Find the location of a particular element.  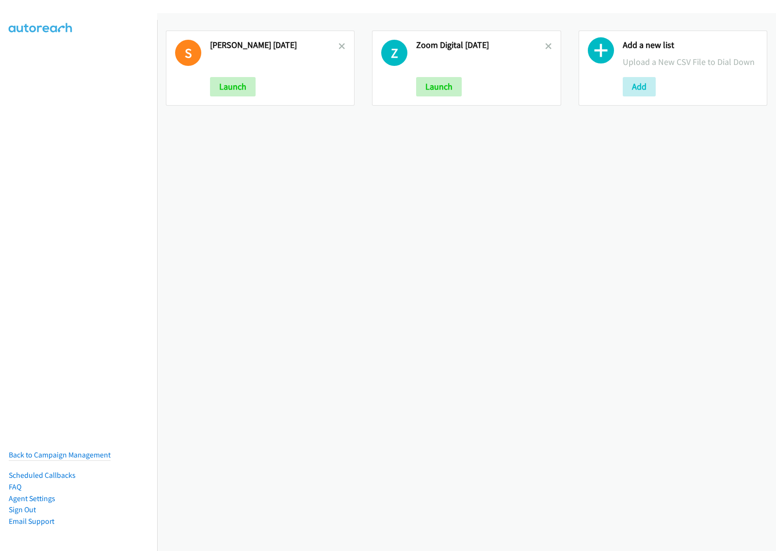

h1: Z is located at coordinates (394, 53).